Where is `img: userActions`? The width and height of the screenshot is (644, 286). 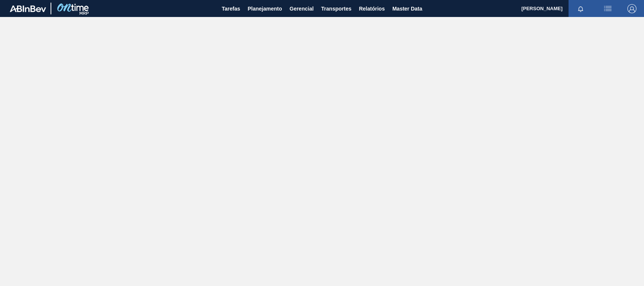 img: userActions is located at coordinates (608, 8).